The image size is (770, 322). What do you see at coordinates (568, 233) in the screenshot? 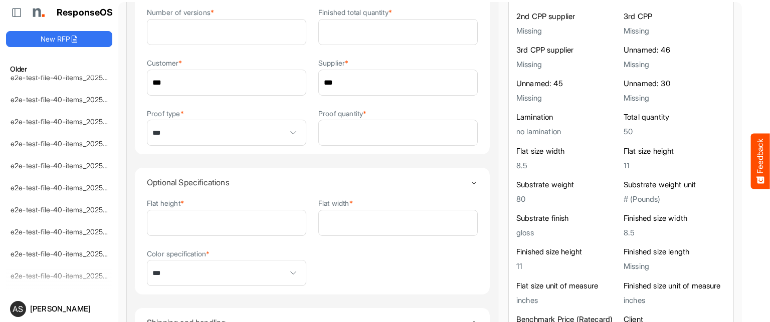
I see `h5: gloss` at bounding box center [568, 233].